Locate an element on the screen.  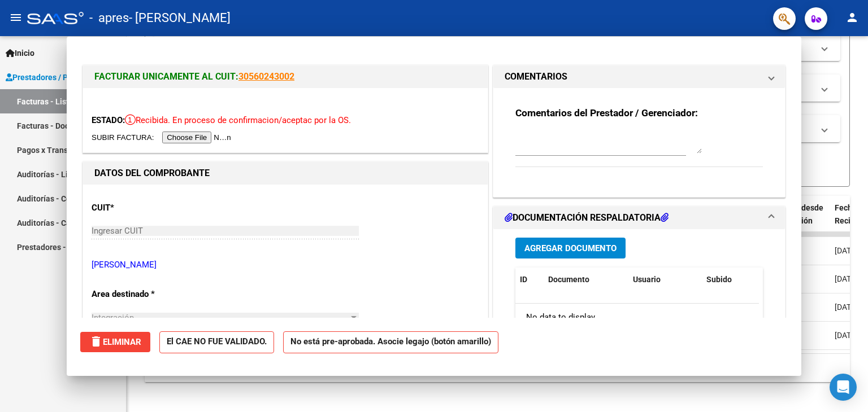
p: CUIT is located at coordinates (150, 207).